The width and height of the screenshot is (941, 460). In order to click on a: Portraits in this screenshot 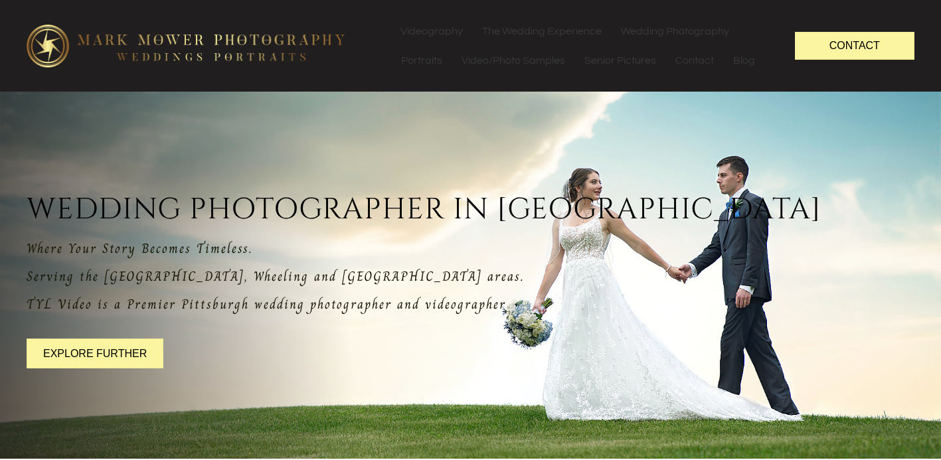, I will do `click(422, 60)`.